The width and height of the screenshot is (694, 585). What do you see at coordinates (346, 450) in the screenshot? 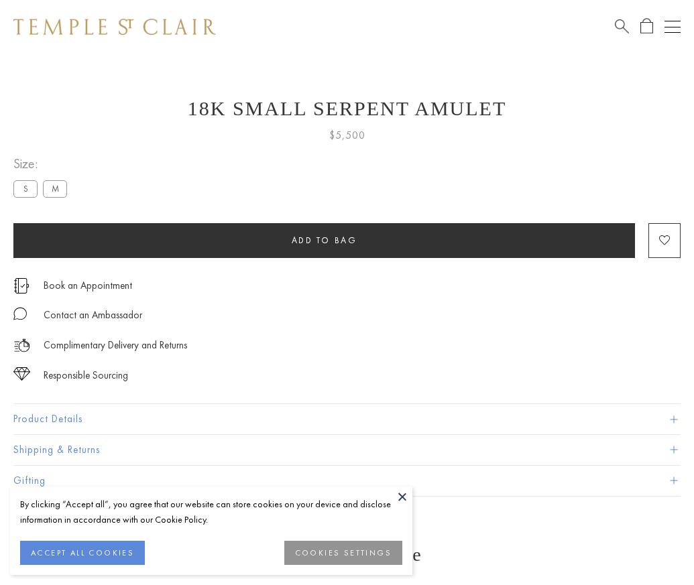
I see `button: Shipping & Returns` at bounding box center [346, 450].